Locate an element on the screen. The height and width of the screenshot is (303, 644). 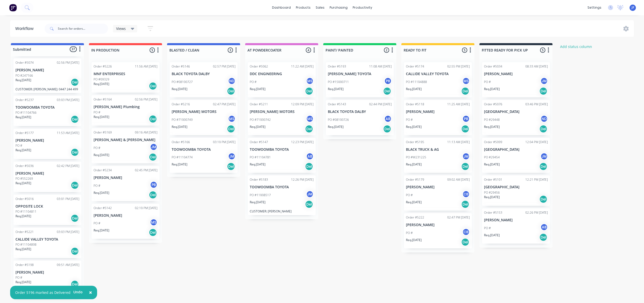
p: PO #29448 is located at coordinates (492, 120).